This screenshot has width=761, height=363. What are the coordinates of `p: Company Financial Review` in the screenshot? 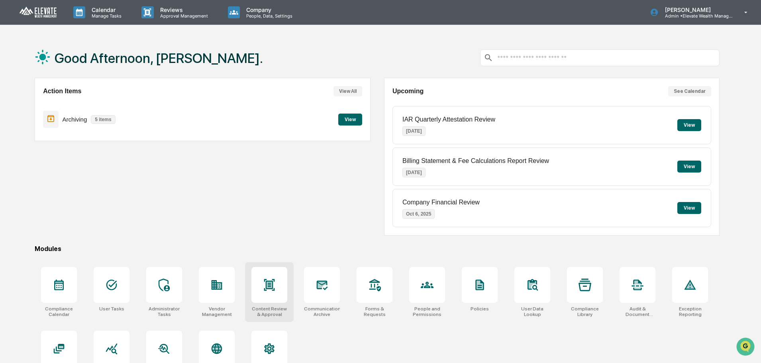 It's located at (441, 202).